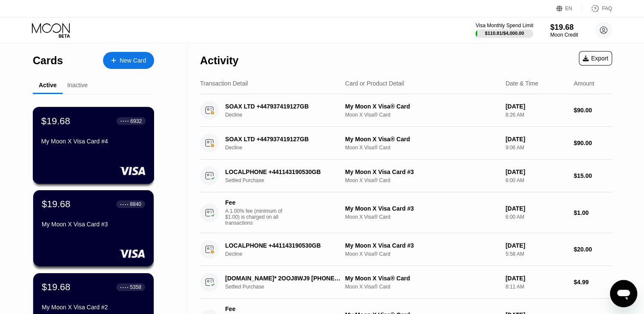 The width and height of the screenshot is (644, 314). Describe the element at coordinates (593, 282) in the screenshot. I see `div: $4.99` at that location.